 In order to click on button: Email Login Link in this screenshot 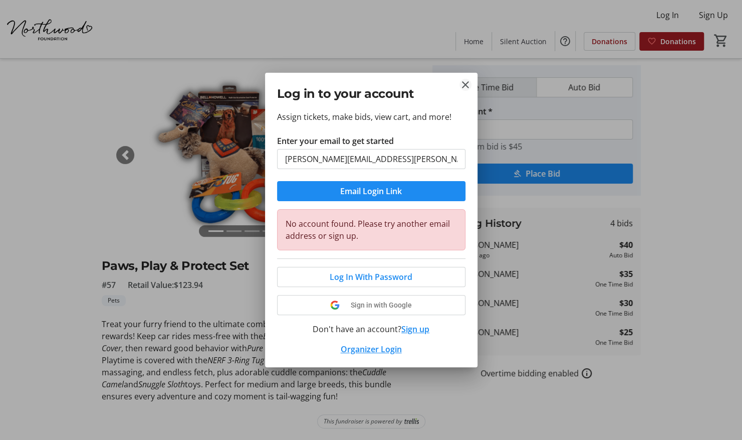, I will do `click(371, 191)`.